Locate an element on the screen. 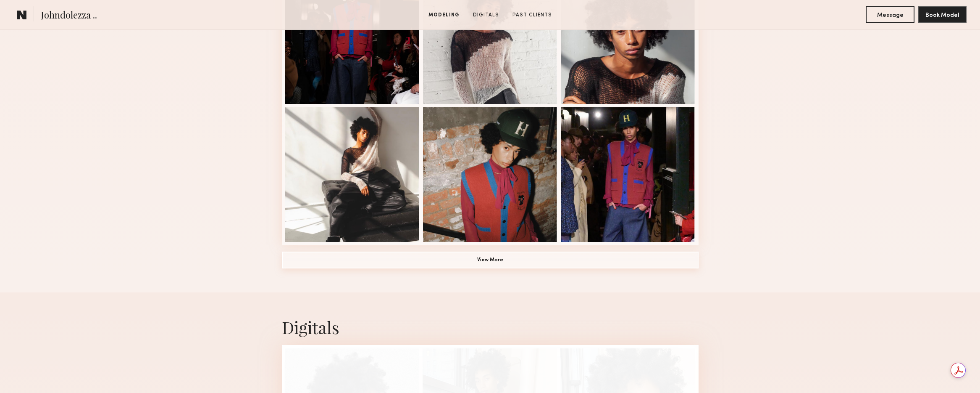  a: Digitals is located at coordinates (486, 15).